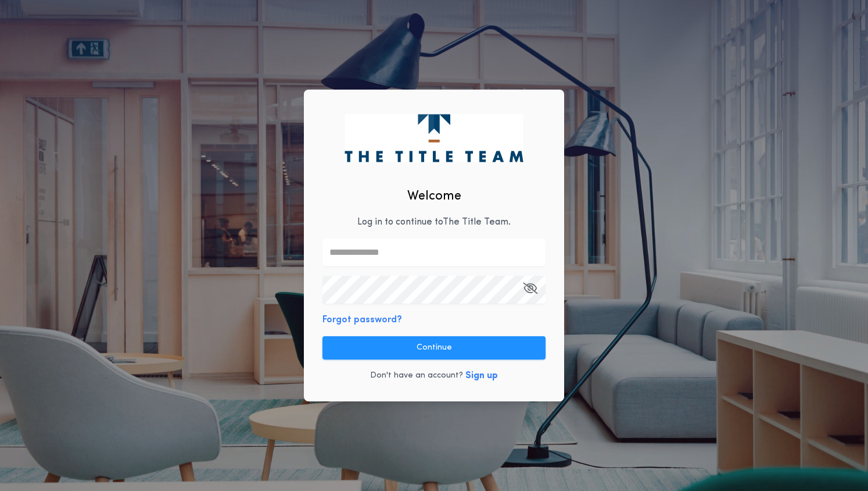  Describe the element at coordinates (434, 348) in the screenshot. I see `button: Continue` at that location.